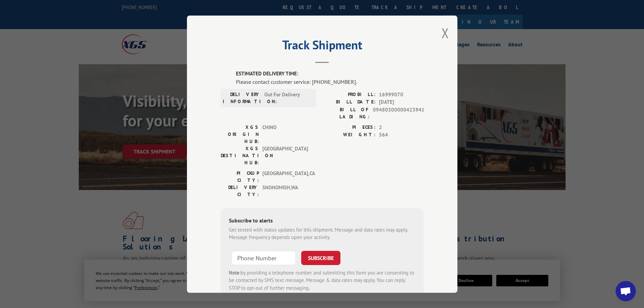 Image resolution: width=644 pixels, height=308 pixels. I want to click on input: Phone Number, so click(264, 258).